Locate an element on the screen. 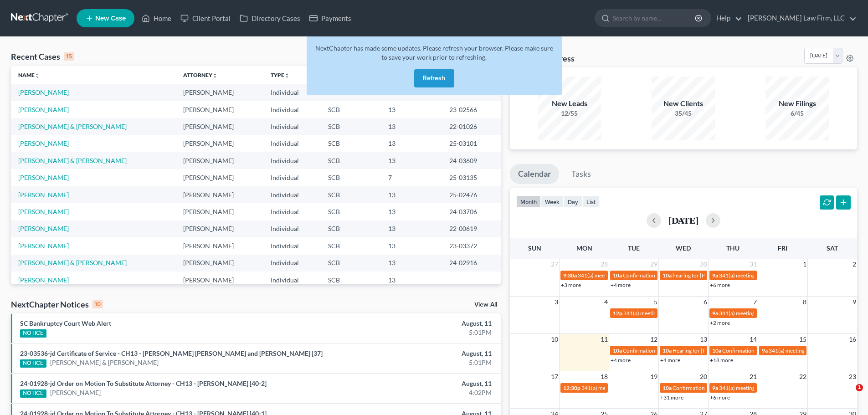 Image resolution: width=868 pixels, height=415 pixels. div: NOTICE is located at coordinates (33, 333).